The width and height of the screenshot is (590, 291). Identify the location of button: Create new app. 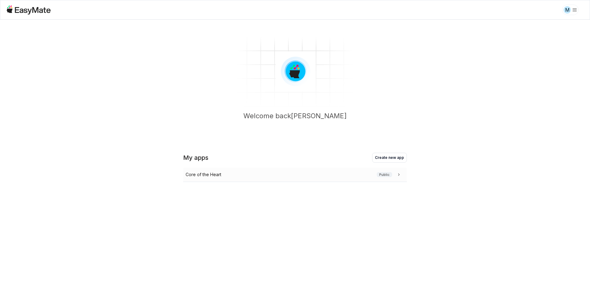
(390, 157).